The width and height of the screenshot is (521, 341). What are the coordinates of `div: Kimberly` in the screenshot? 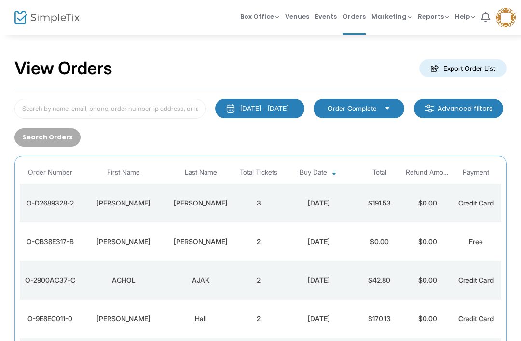 It's located at (123, 319).